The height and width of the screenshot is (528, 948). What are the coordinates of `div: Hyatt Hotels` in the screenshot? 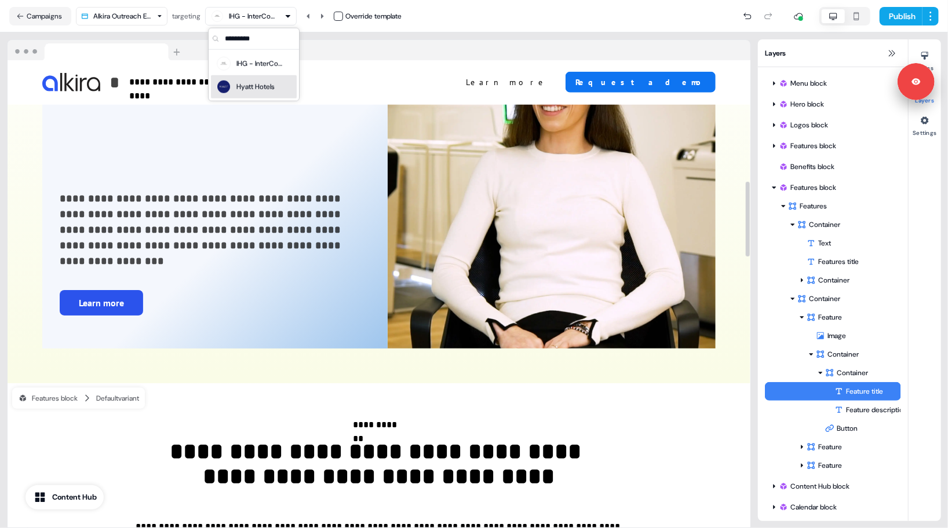 It's located at (255, 87).